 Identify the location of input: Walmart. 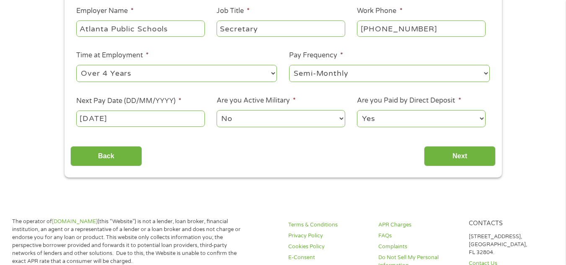
(140, 29).